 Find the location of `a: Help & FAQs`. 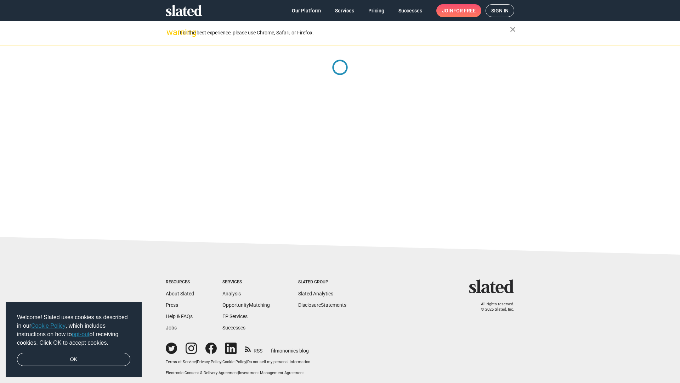

a: Help & FAQs is located at coordinates (179, 316).